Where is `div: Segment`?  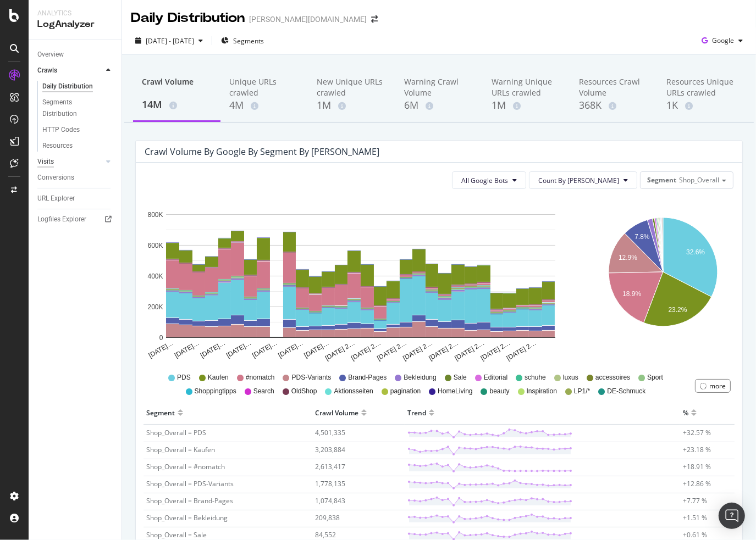
div: Segment is located at coordinates (160, 412).